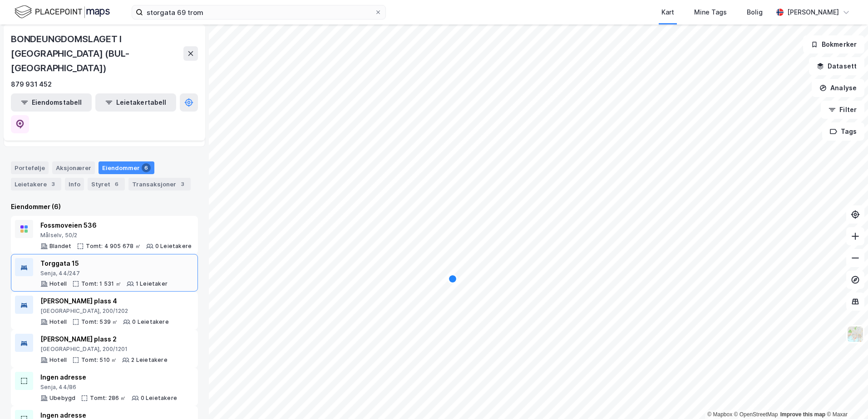 The image size is (868, 419). What do you see at coordinates (710, 13) in the screenshot?
I see `div: Mine Tags` at bounding box center [710, 13].